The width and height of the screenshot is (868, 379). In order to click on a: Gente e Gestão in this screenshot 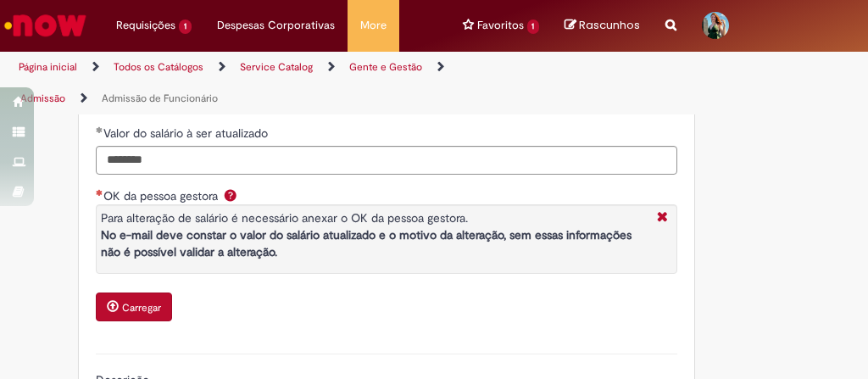, I will do `click(386, 67)`.